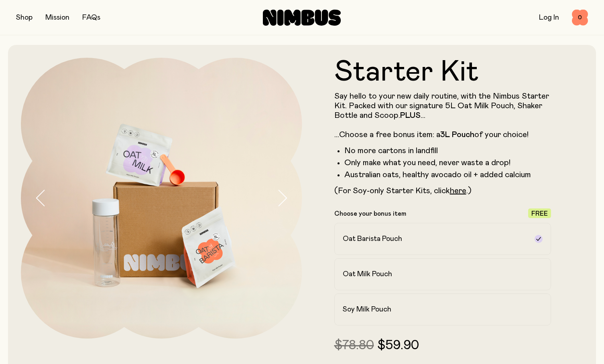  I want to click on a: FAQs, so click(91, 18).